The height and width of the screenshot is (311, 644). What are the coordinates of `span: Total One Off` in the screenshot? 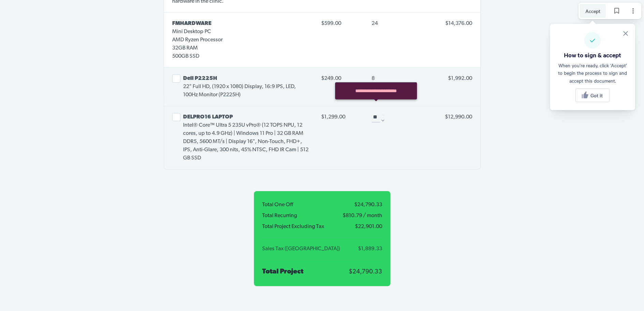 It's located at (292, 204).